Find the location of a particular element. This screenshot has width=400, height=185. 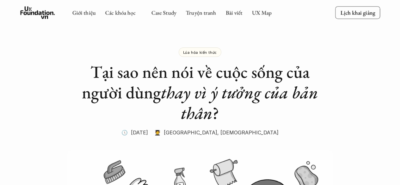

a: Bài viết is located at coordinates (233, 12).